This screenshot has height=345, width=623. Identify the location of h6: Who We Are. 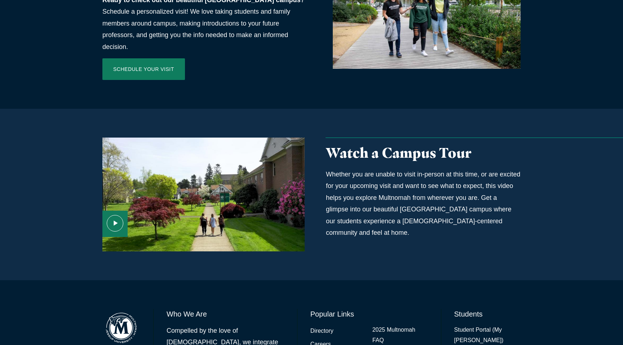
(225, 314).